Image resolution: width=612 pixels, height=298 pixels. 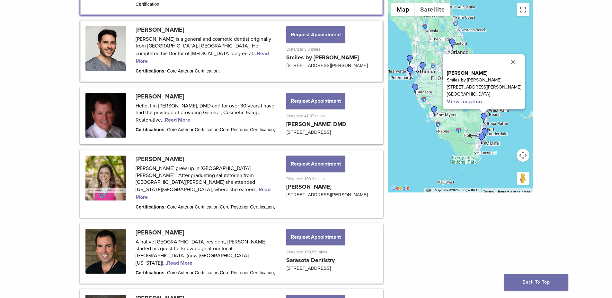 I want to click on div: Dr. Armando Ponte, so click(x=484, y=118).